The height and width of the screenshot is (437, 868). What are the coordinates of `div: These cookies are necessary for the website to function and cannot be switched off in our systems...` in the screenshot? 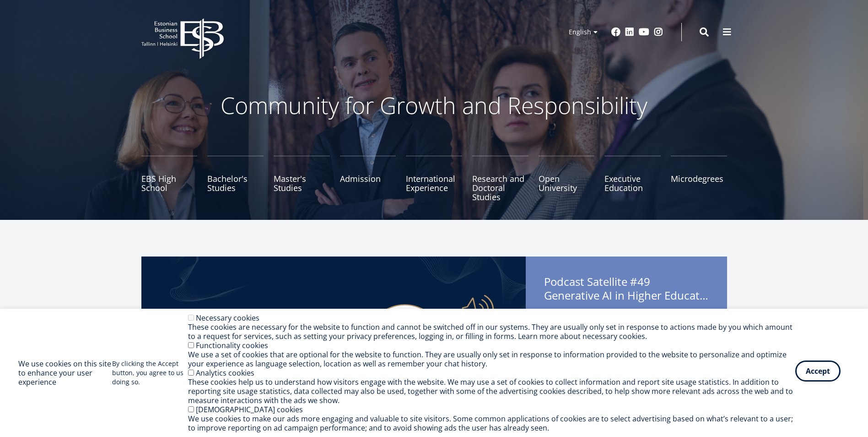 It's located at (491, 331).